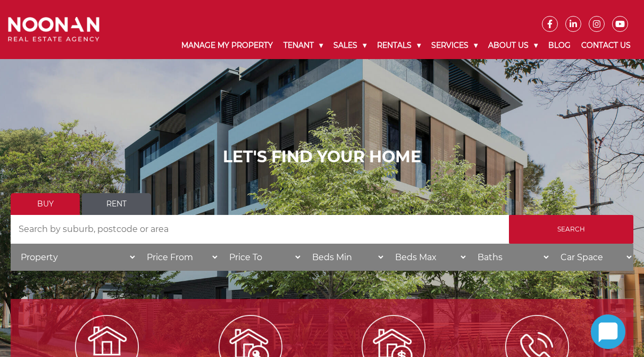  Describe the element at coordinates (260, 229) in the screenshot. I see `input: Search by suburb, postcode or area` at that location.